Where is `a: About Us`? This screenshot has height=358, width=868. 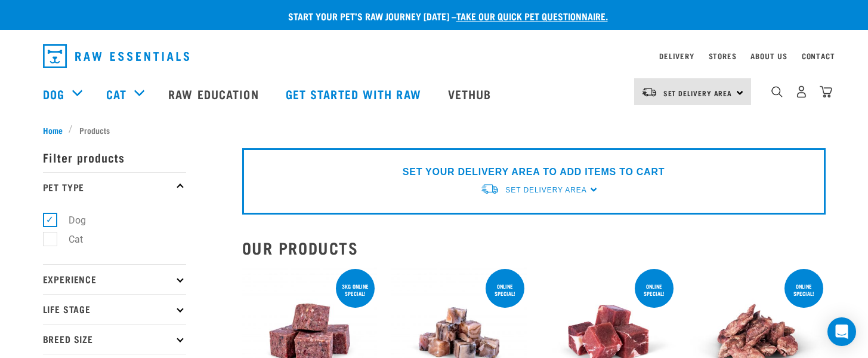 a: About Us is located at coordinates (769, 55).